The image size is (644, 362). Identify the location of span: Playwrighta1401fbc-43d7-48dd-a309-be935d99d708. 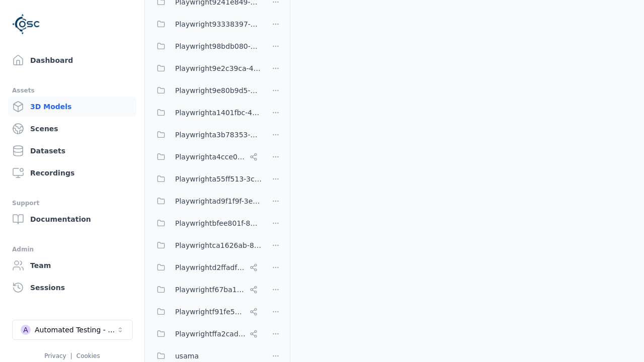
(218, 113).